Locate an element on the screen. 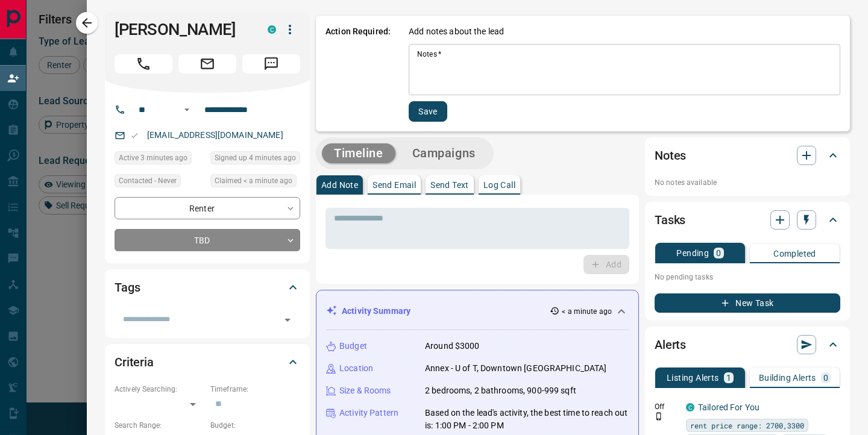 This screenshot has width=868, height=435. p: Activity Pattern is located at coordinates (369, 413).